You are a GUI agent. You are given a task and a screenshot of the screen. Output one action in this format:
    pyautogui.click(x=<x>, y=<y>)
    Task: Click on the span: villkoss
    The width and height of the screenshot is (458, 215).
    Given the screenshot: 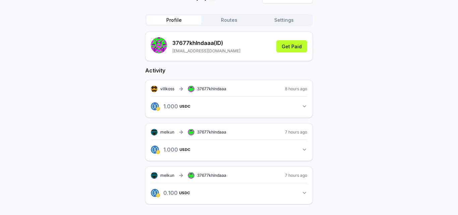 What is the action you would take?
    pyautogui.click(x=167, y=89)
    